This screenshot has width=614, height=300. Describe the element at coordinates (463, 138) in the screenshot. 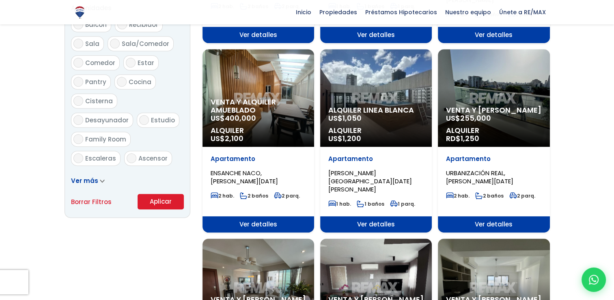

I see `span: RD$` at that location.